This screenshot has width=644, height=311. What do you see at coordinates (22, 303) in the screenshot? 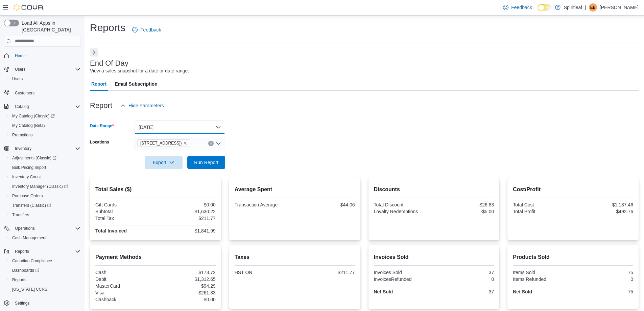
I see `a: Settings` at bounding box center [22, 303].